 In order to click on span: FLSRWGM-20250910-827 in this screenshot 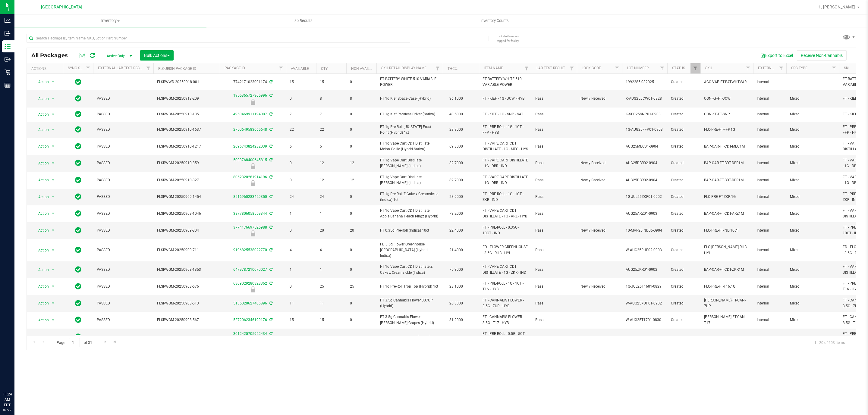, I will do `click(187, 180)`.